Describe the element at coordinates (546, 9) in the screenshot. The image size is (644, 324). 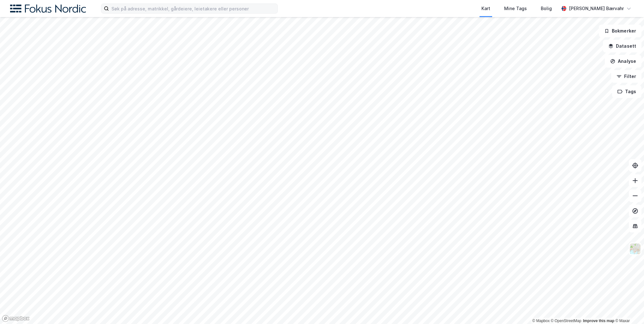
I see `div: Bolig` at that location.